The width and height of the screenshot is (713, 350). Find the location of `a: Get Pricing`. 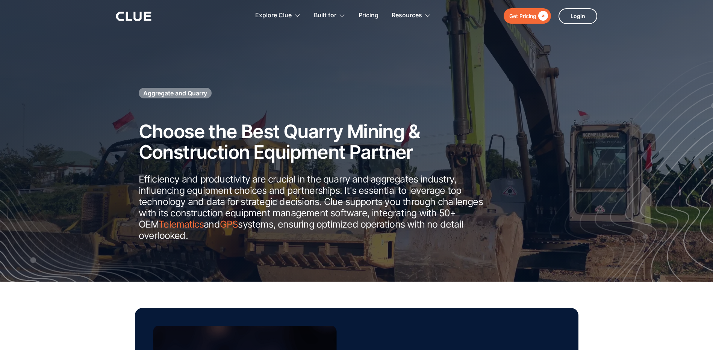

a: Get Pricing is located at coordinates (528, 16).